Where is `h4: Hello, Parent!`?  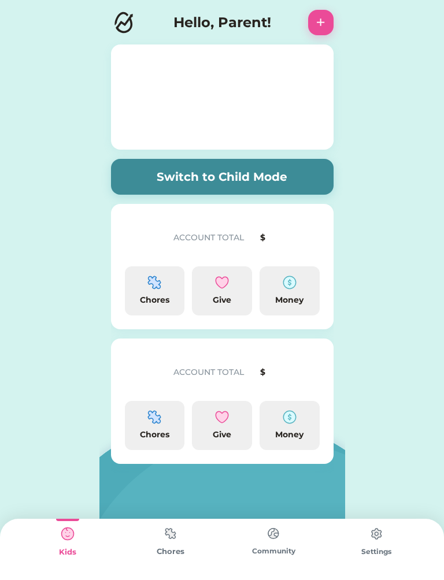 h4: Hello, Parent! is located at coordinates (222, 23).